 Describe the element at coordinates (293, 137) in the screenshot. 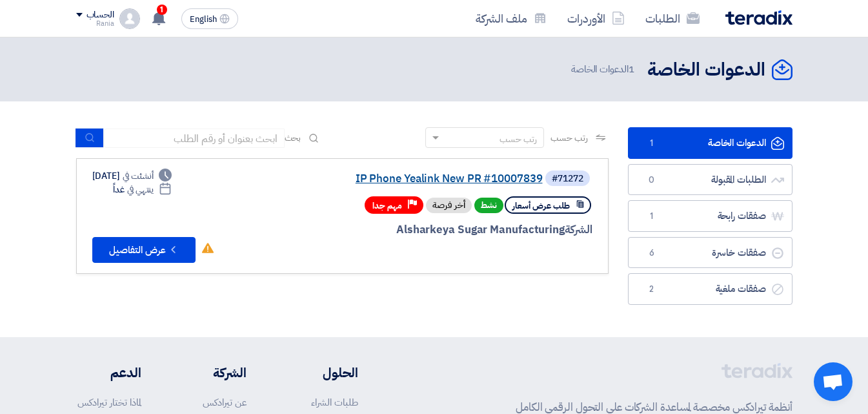

I see `span: بحث` at that location.